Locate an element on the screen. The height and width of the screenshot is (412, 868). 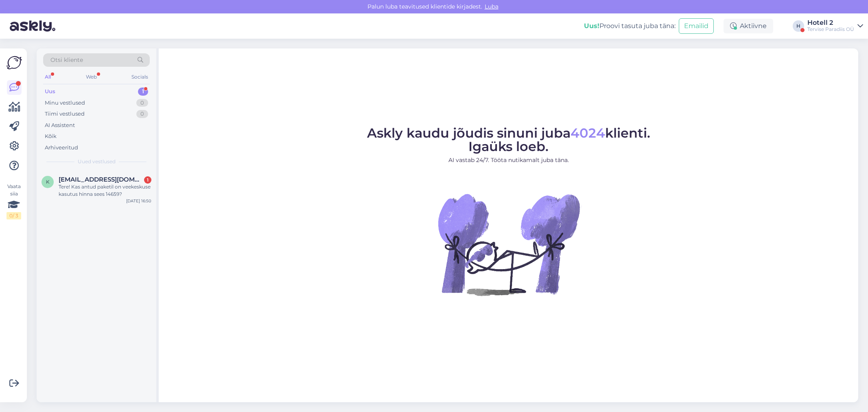
div: AI Assistent is located at coordinates (60, 125).